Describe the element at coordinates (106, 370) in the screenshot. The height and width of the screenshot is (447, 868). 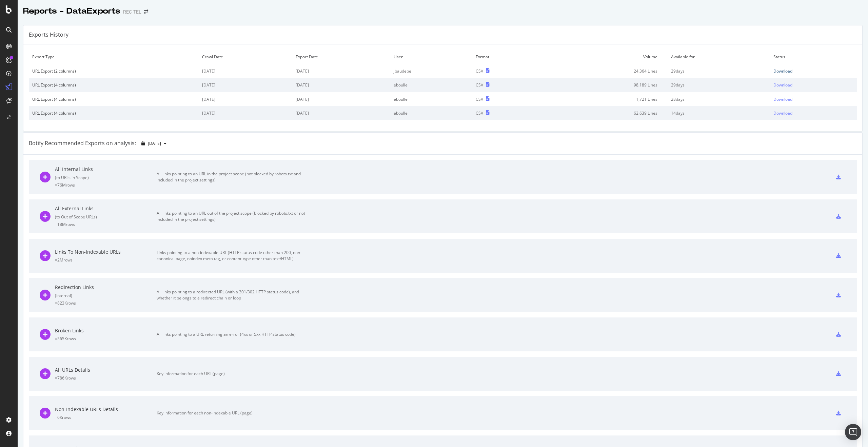
I see `div: All URLs Details` at that location.